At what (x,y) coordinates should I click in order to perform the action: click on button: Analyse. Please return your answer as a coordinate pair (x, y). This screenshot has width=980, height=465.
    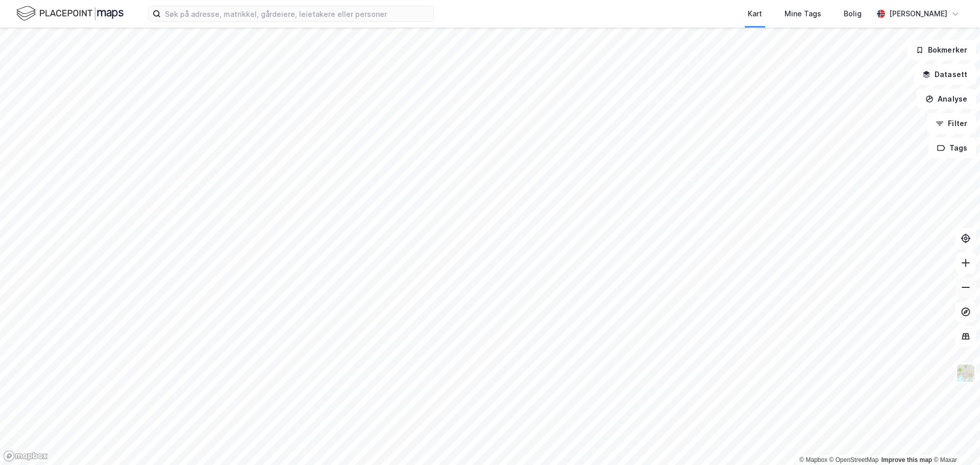
    Looking at the image, I should click on (947, 99).